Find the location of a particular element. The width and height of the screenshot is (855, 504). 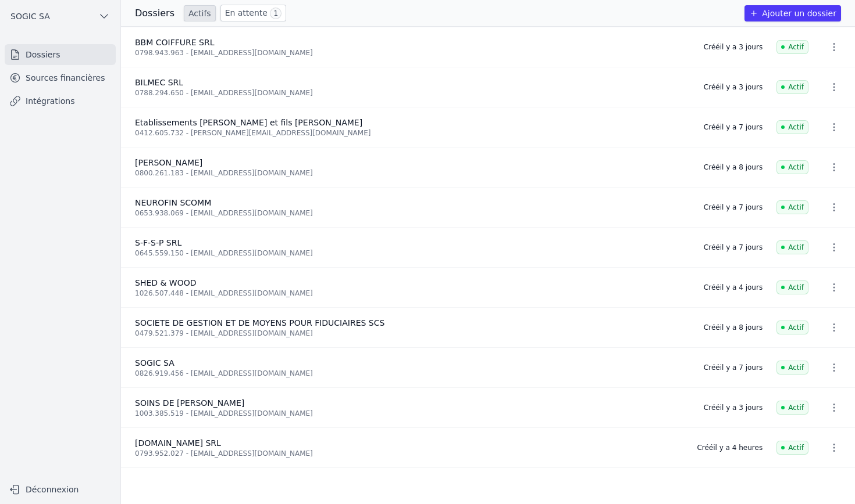

span: BBM COIFFURE SRL is located at coordinates (175, 42).